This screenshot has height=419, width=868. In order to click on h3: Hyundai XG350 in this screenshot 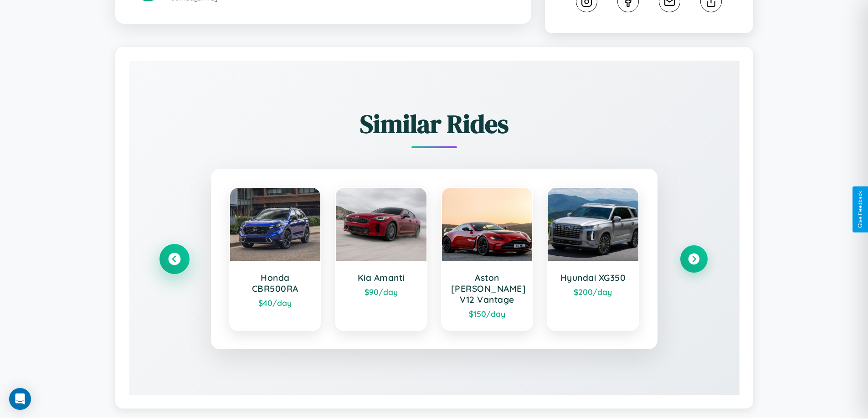, I will do `click(593, 278)`.